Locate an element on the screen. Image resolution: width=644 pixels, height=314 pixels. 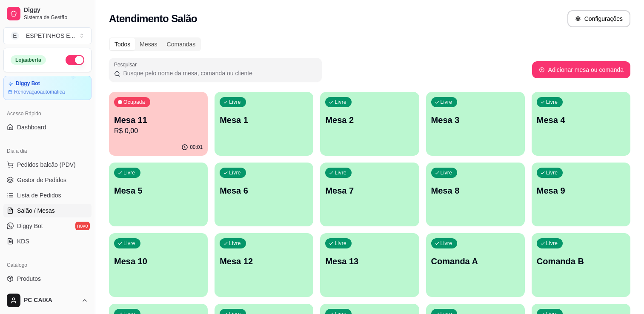
a: Produtos is located at coordinates (47, 279).